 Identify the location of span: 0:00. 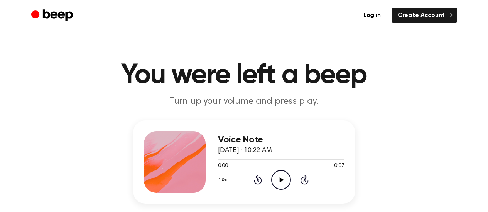
(223, 166).